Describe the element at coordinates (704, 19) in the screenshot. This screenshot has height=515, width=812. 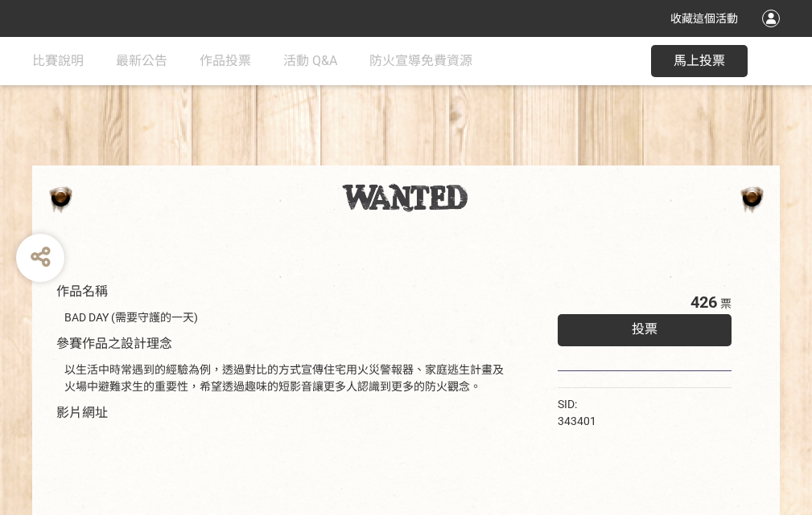
I see `span: 收藏這個活動` at that location.